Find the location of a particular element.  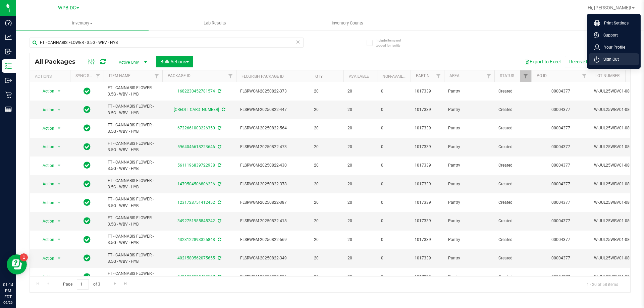

span: Bulk Actions is located at coordinates (175, 61).